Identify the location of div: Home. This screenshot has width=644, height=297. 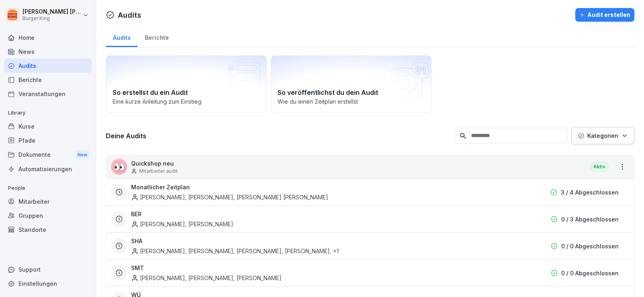
(48, 37).